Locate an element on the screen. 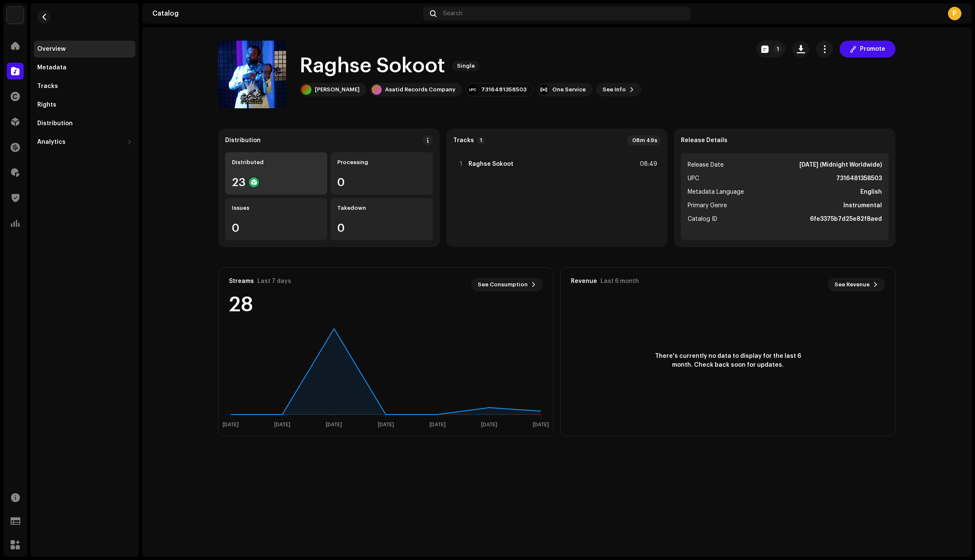 This screenshot has width=975, height=560. button: Promote is located at coordinates (868, 49).